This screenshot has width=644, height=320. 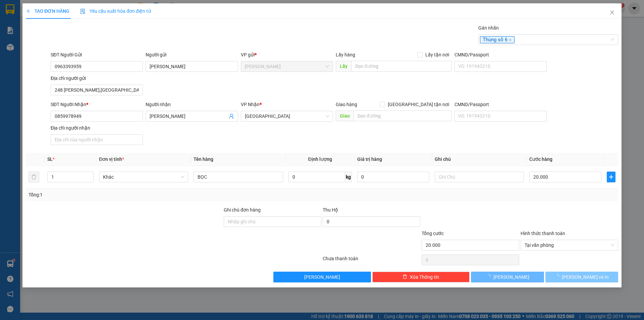 What do you see at coordinates (116, 11) in the screenshot?
I see `span: Yêu cầu xuất hóa đơn điện tử` at bounding box center [116, 11].